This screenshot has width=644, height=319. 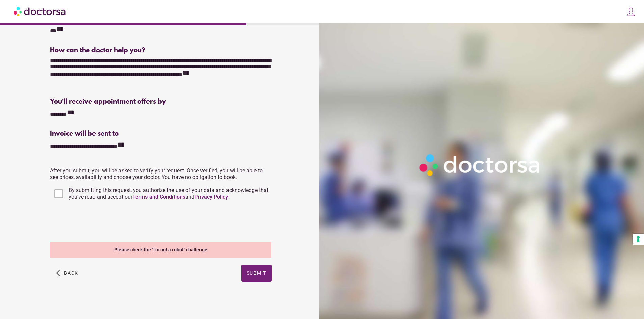 What do you see at coordinates (161, 249) in the screenshot?
I see `div: Please check the "I'm not a robot" challenge` at bounding box center [161, 249].